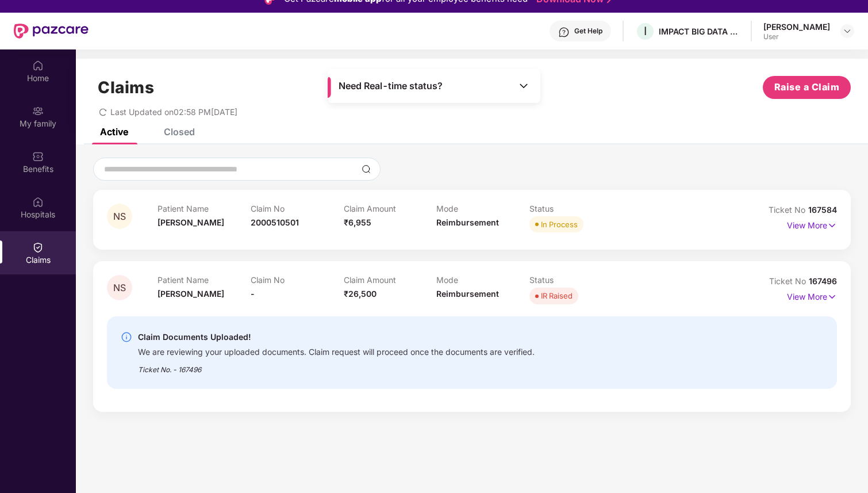 The width and height of the screenshot is (868, 493). Describe the element at coordinates (807, 87) in the screenshot. I see `button: Raise a Claim` at that location.